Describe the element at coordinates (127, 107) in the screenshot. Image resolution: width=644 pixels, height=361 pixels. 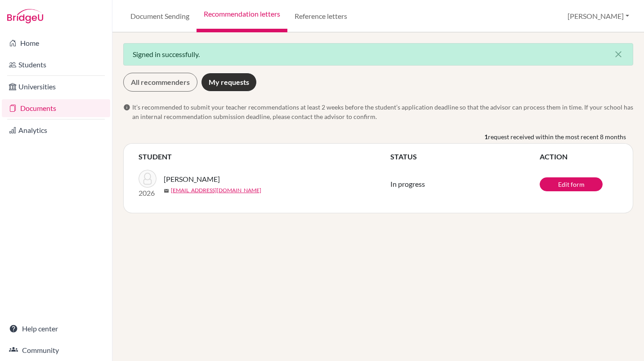
I see `span: info` at that location.